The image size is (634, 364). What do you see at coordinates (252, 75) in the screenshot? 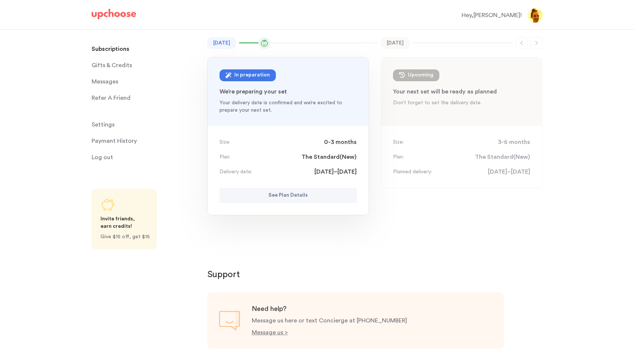
I see `div: In preparation` at bounding box center [252, 75].